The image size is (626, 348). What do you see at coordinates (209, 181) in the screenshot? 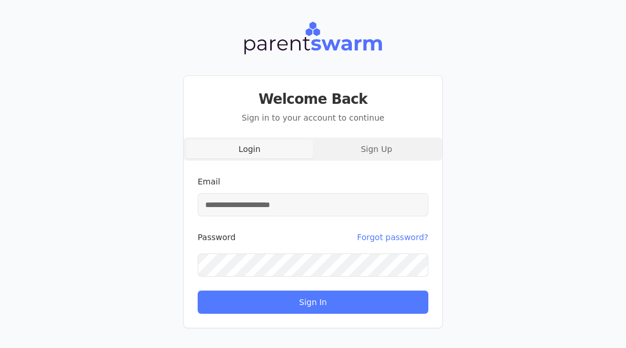
I see `label: Email` at bounding box center [209, 181].